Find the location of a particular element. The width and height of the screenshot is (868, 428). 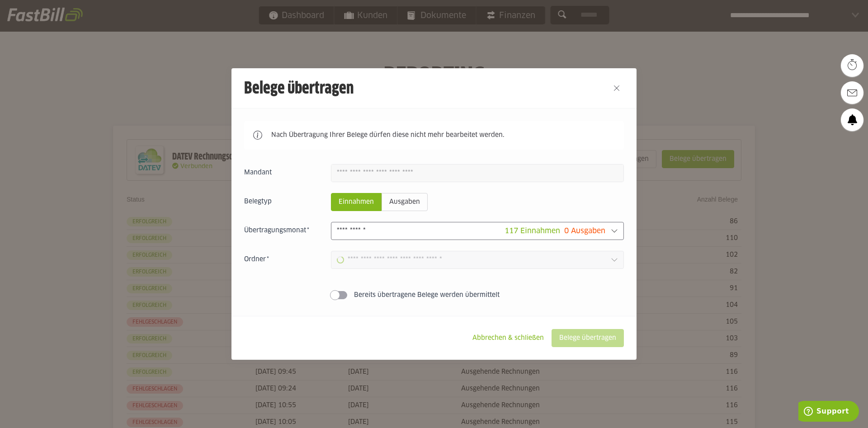

sl-radio-button: Einnahmen is located at coordinates (356, 202).